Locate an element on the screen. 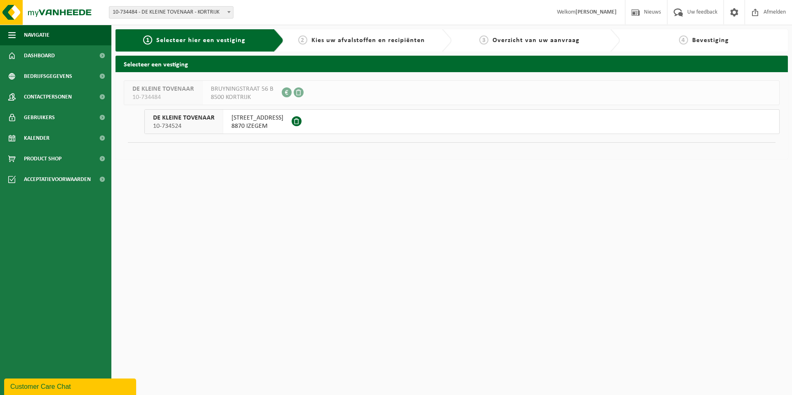 This screenshot has width=792, height=395. span: 3 is located at coordinates (484, 40).